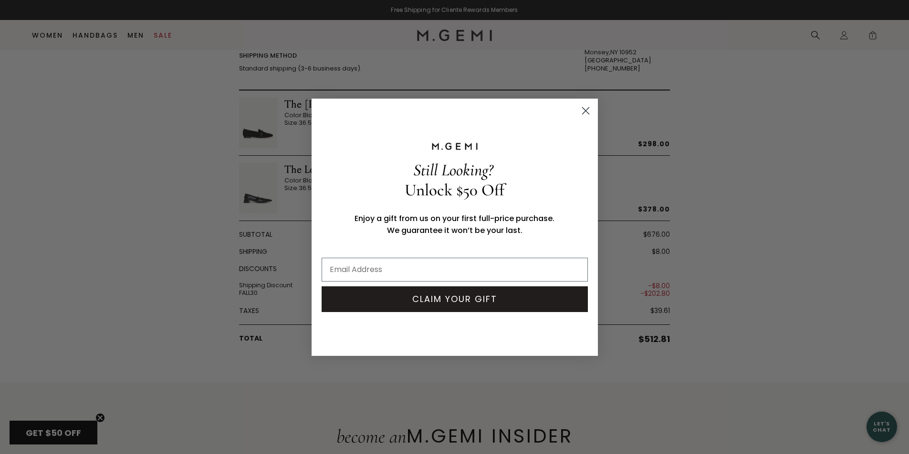  What do you see at coordinates (454, 225) in the screenshot?
I see `span: Enjoy a gift from us on your first full-price purchase. We guarantee it won’t be your last.` at bounding box center [454, 225].